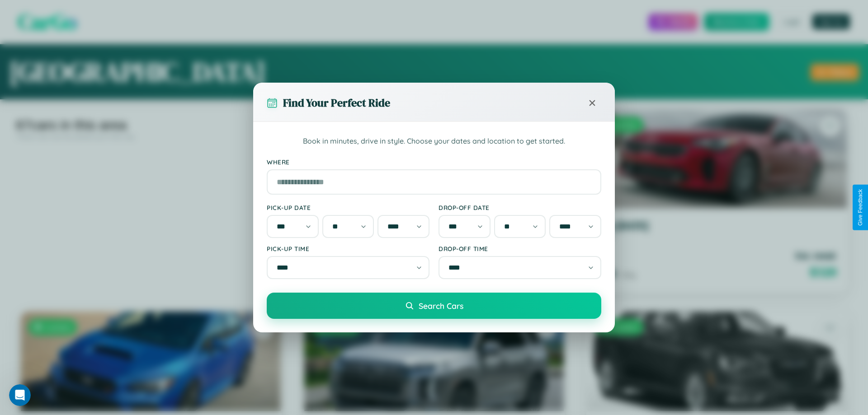  What do you see at coordinates (520, 207) in the screenshot?
I see `label: Drop-off Date` at bounding box center [520, 207].